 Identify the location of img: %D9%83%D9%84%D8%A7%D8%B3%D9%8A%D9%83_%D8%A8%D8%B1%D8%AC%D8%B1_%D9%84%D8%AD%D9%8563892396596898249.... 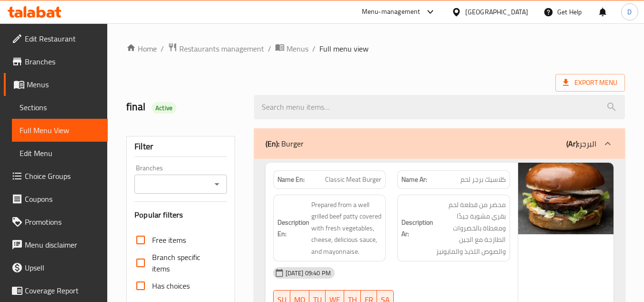
(566, 198).